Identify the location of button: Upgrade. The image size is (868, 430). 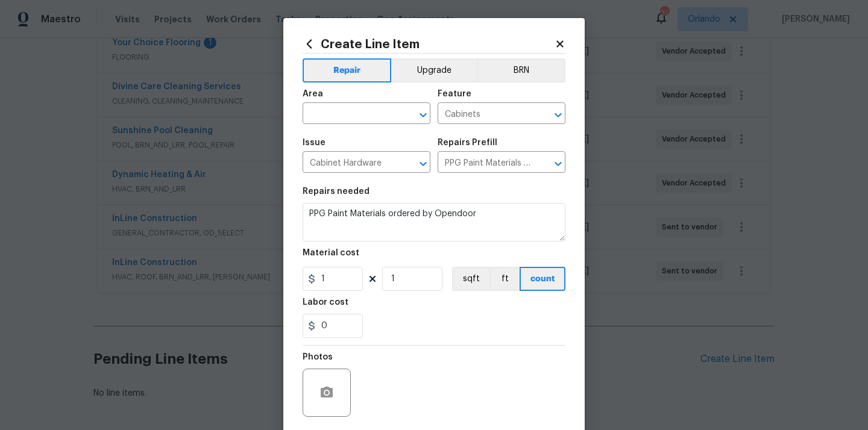
(434, 70).